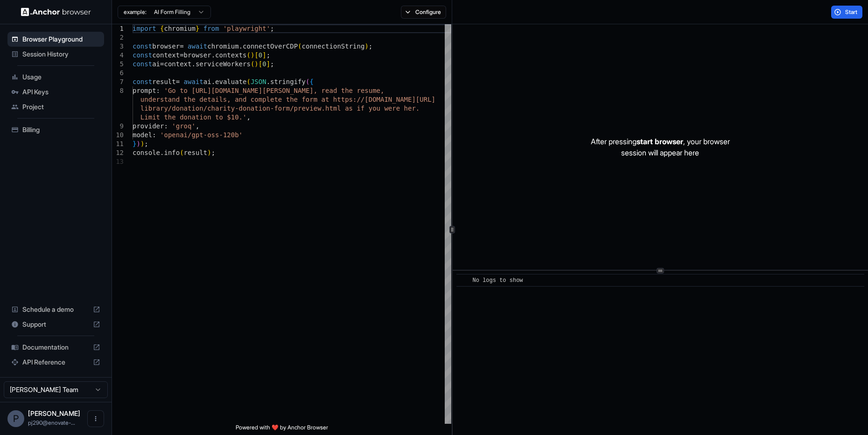  Describe the element at coordinates (201, 134) in the screenshot. I see `span: 'openai/gpt-oss-120b'` at that location.